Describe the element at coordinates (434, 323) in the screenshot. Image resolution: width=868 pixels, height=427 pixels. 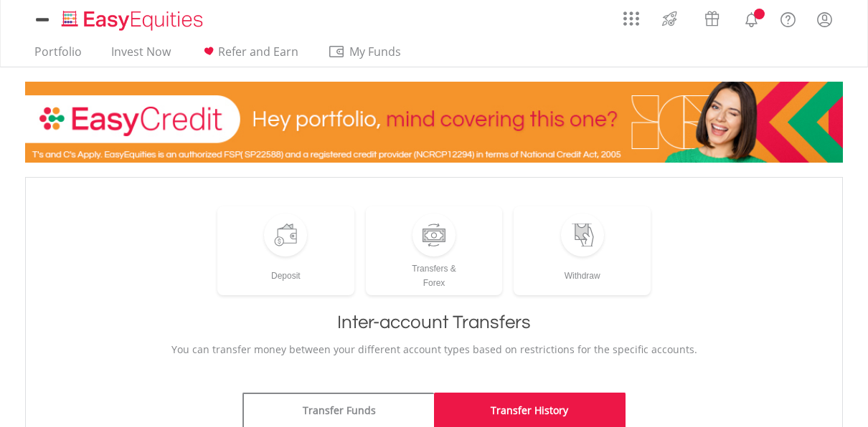
I see `h1: Inter-account Transfers` at that location.